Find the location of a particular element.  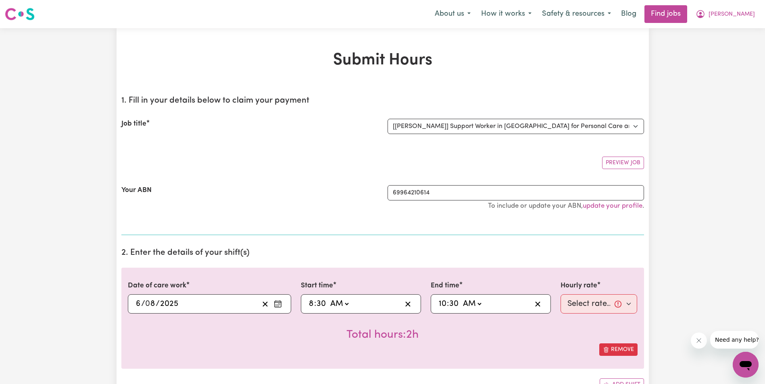

img: Careseekers logo is located at coordinates (20, 14).